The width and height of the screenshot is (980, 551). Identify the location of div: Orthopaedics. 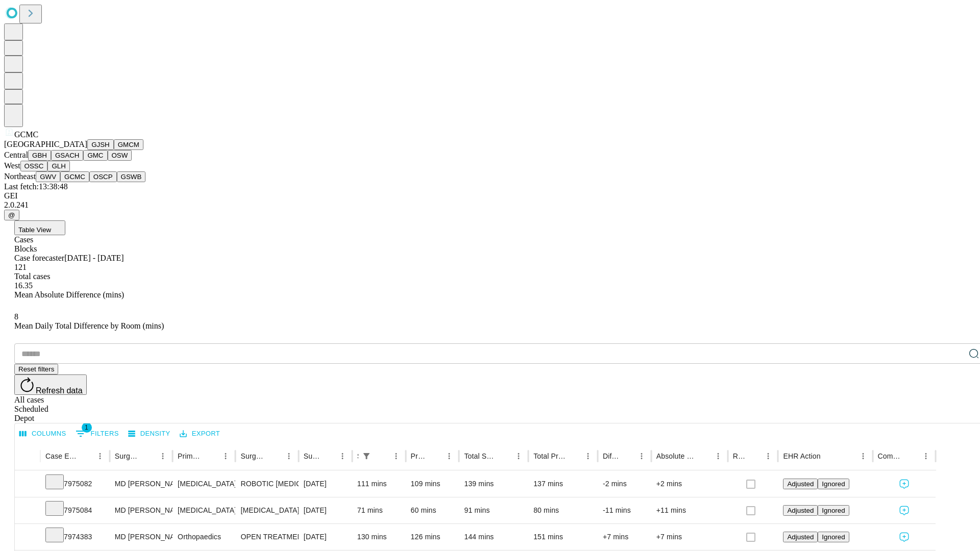
(204, 537).